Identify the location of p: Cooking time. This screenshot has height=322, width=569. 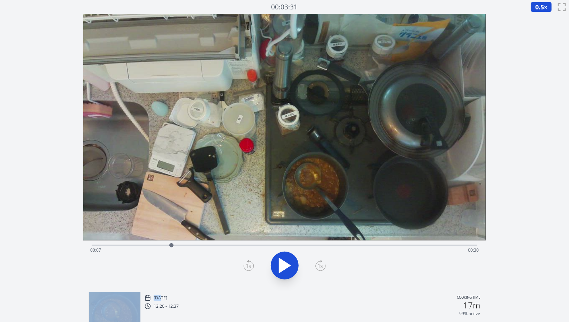
(468, 298).